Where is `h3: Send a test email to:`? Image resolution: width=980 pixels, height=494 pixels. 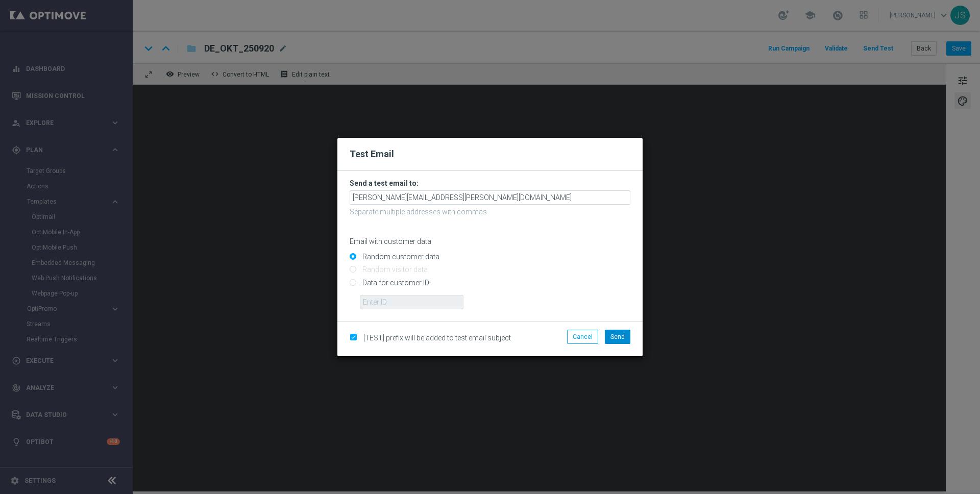 h3: Send a test email to: is located at coordinates (490, 183).